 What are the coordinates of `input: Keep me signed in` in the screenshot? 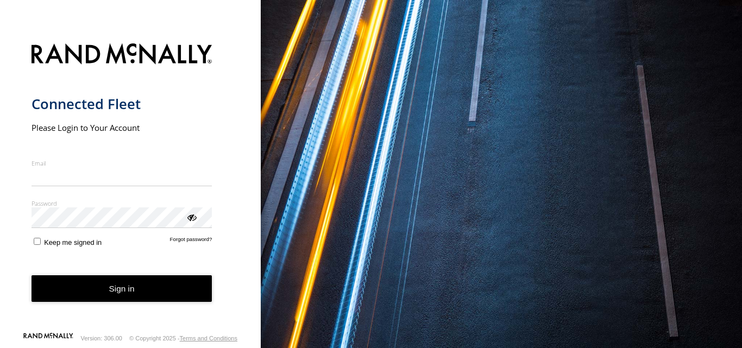 It's located at (37, 241).